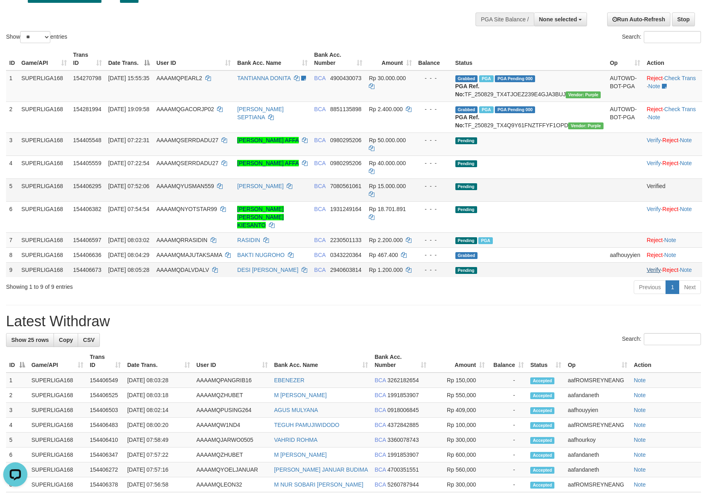  Describe the element at coordinates (105, 395) in the screenshot. I see `td: 154406525` at that location.